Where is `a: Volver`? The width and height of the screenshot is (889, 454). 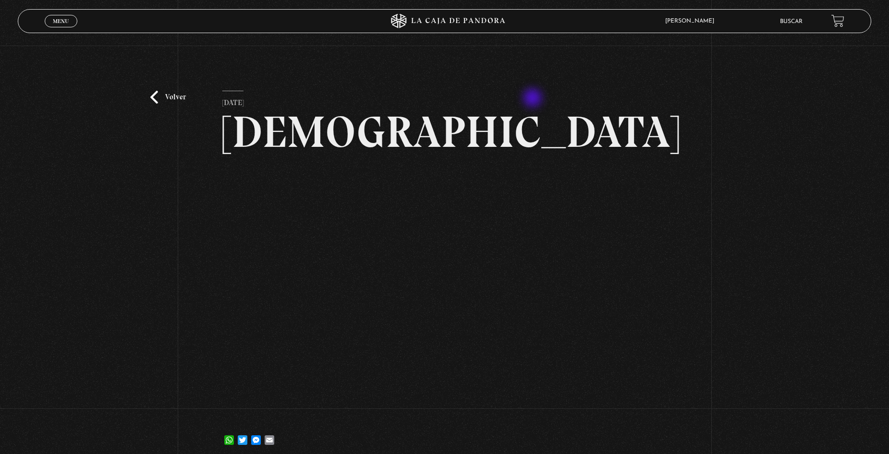 a: Volver is located at coordinates (168, 97).